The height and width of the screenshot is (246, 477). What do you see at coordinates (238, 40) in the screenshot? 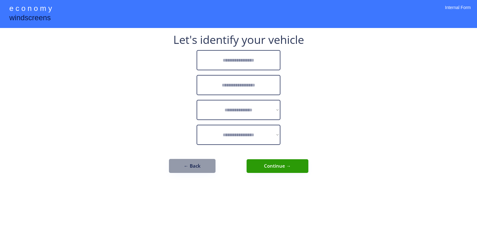
I see `div: Let's identify your vehicle` at bounding box center [238, 40].